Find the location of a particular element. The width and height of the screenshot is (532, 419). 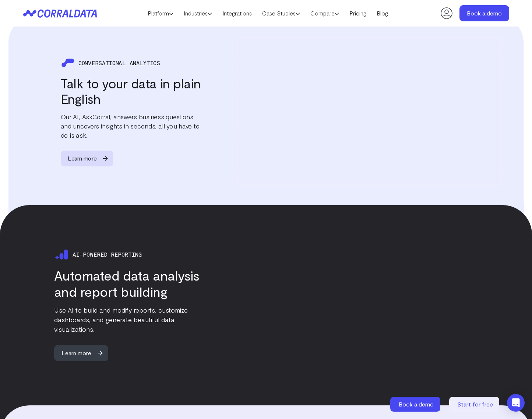

a: Industries is located at coordinates (198, 13).